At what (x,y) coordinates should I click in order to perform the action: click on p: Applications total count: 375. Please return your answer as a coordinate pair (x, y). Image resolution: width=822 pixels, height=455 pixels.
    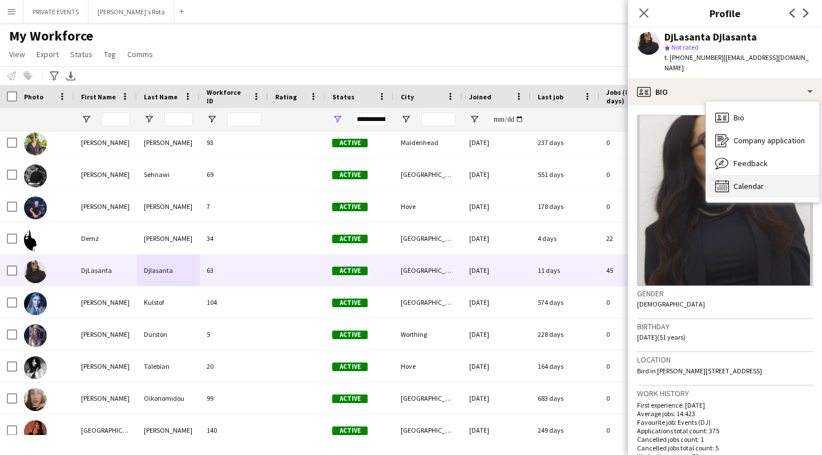
    Looking at the image, I should click on (725, 431).